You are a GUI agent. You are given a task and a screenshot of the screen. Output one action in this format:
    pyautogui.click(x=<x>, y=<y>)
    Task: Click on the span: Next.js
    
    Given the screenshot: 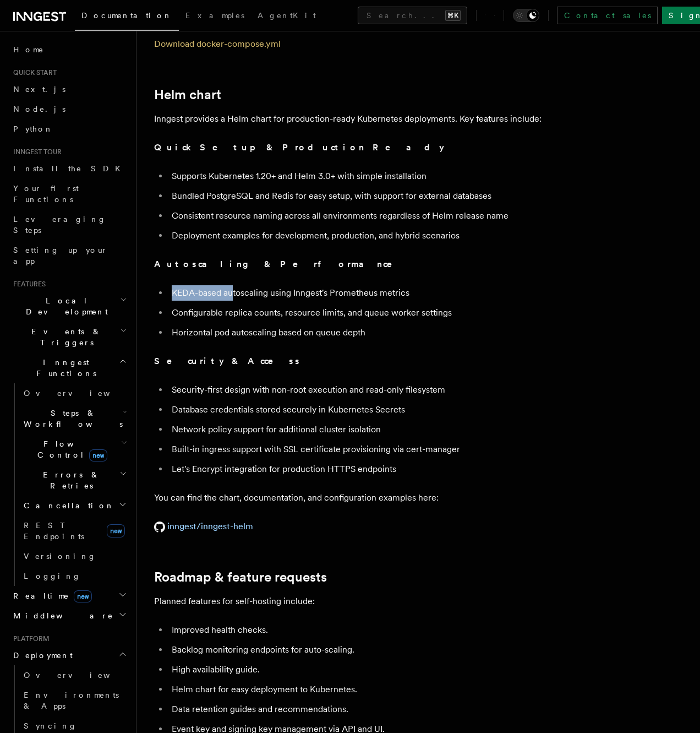 What is the action you would take?
    pyautogui.click(x=39, y=89)
    